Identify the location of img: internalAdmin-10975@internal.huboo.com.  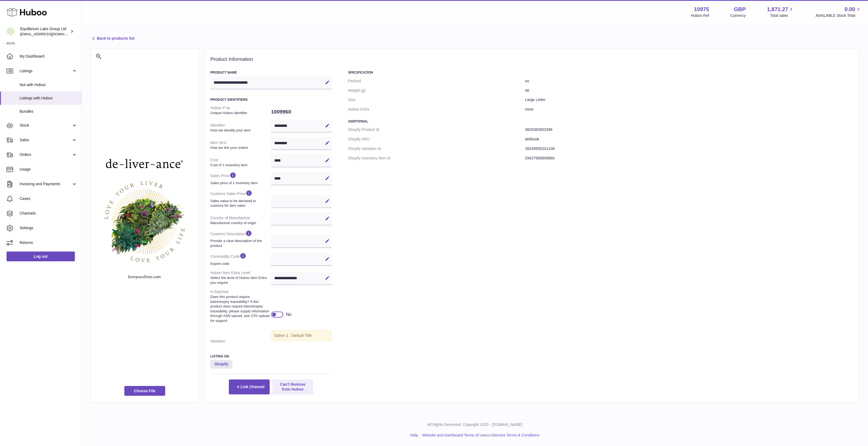
(11, 32).